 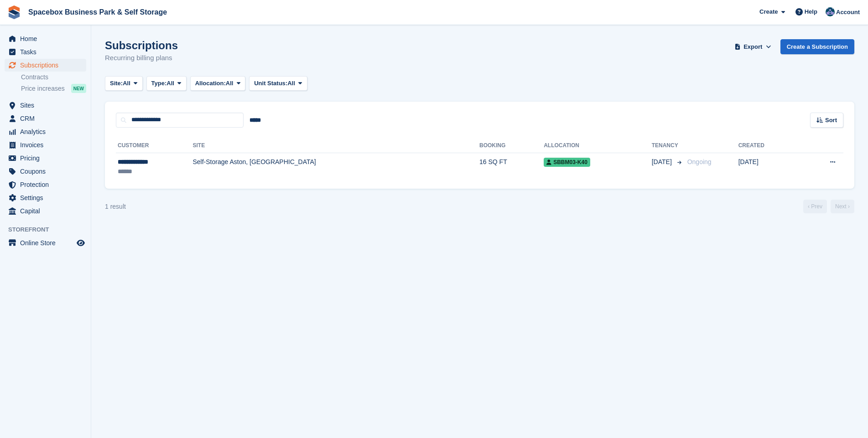 I want to click on span: Pricing, so click(x=47, y=158).